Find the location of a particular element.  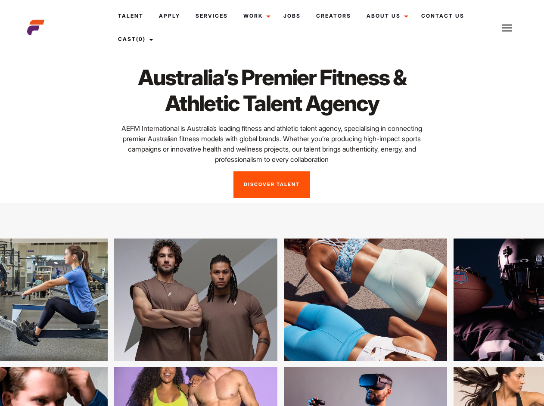

h1: Australia’s Premier Fitness & Athletic Talent Agency is located at coordinates (272, 91).